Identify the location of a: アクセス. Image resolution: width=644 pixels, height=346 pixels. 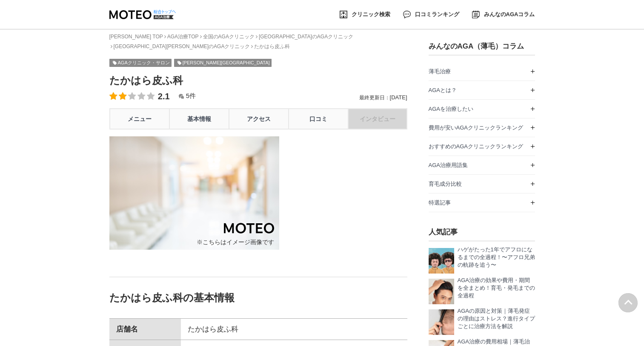
(259, 119).